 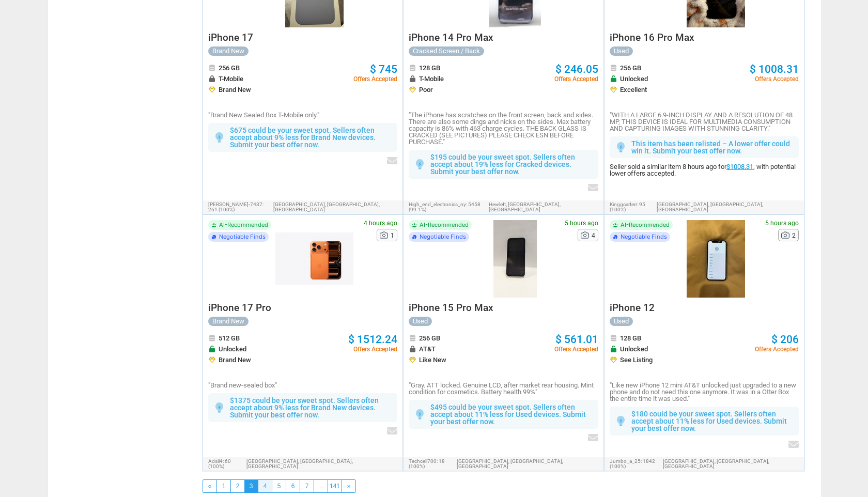 I want to click on a: 141, so click(x=335, y=486).